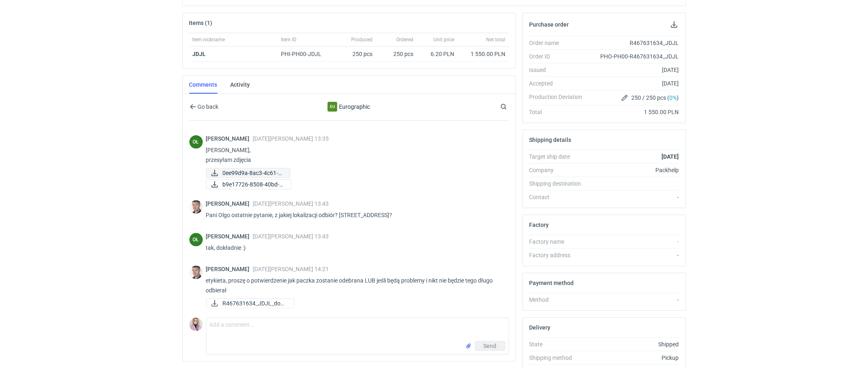 Image resolution: width=868 pixels, height=368 pixels. I want to click on div: Contact, so click(559, 197).